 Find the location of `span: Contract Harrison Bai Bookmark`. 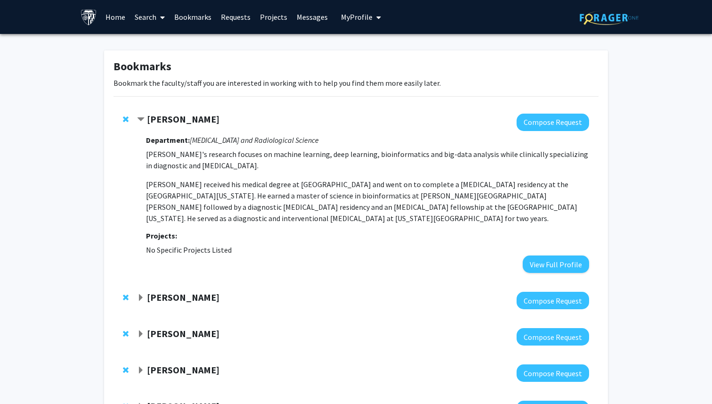

span: Contract Harrison Bai Bookmark is located at coordinates (141, 120).